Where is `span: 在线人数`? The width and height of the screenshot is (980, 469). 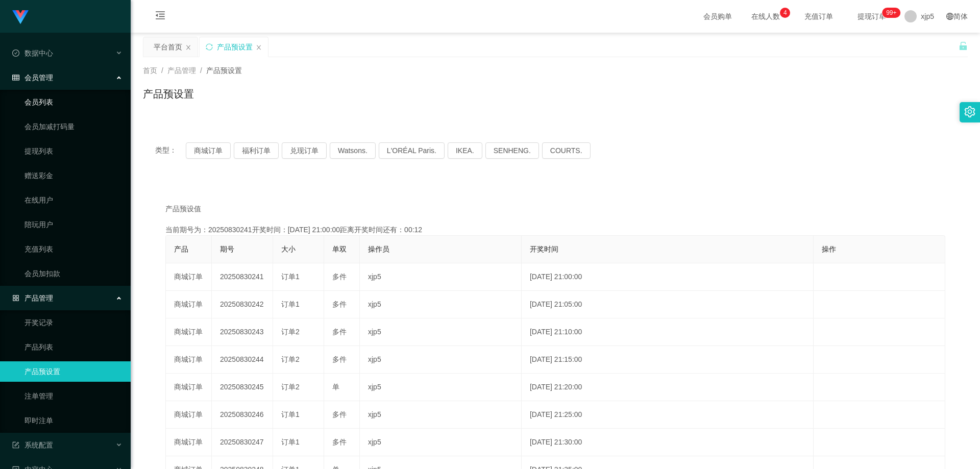
span: 在线人数 is located at coordinates (765, 16).